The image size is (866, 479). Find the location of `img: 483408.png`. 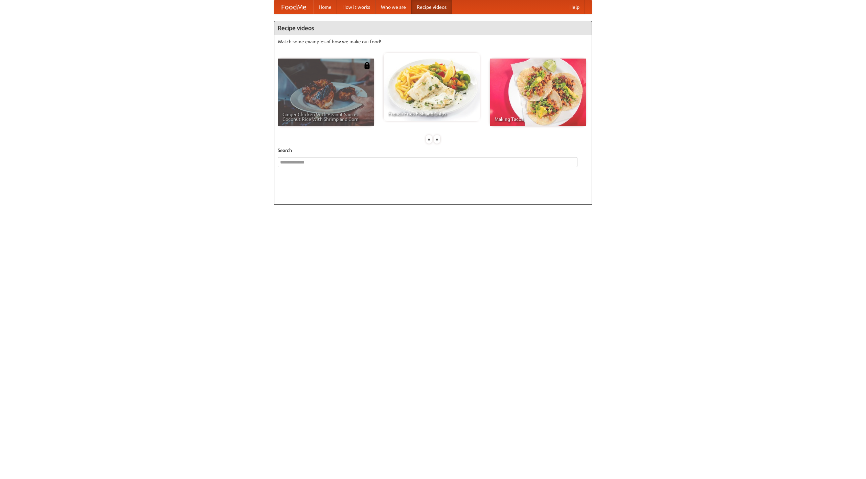

img: 483408.png is located at coordinates (367, 65).